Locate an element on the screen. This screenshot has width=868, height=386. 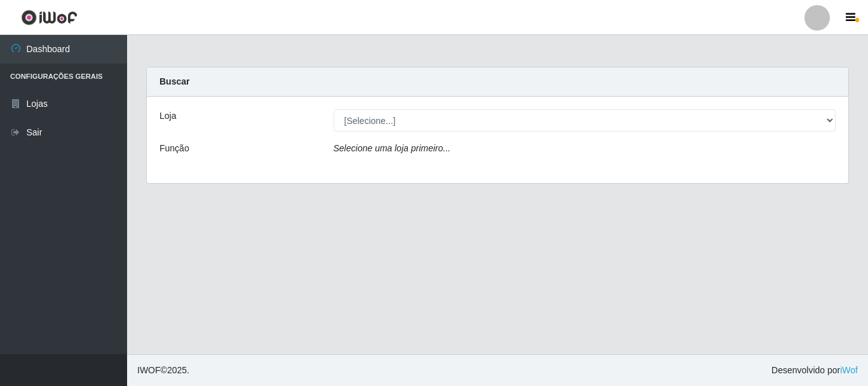
img: CoreUI Logo is located at coordinates (49, 17).